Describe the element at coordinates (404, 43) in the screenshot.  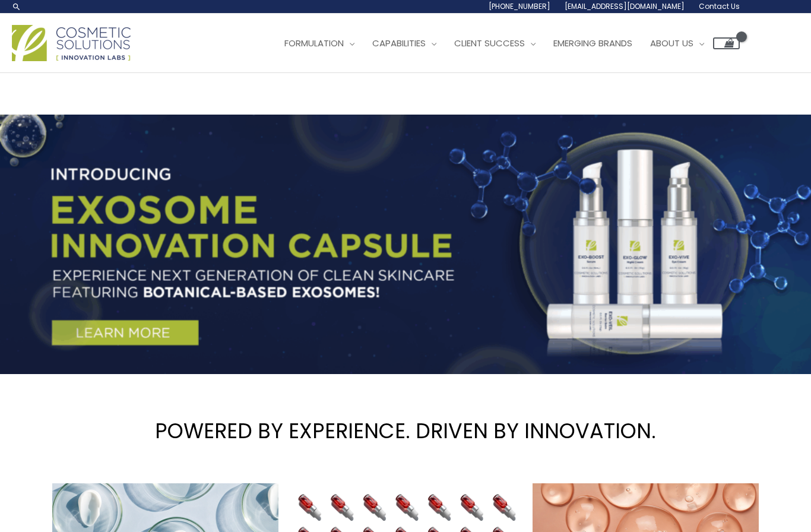
I see `a: Capabilities` at that location.